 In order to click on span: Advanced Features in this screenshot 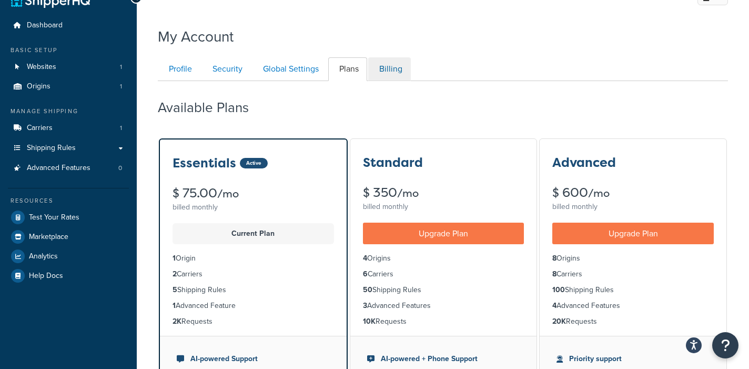, I will do `click(58, 168)`.